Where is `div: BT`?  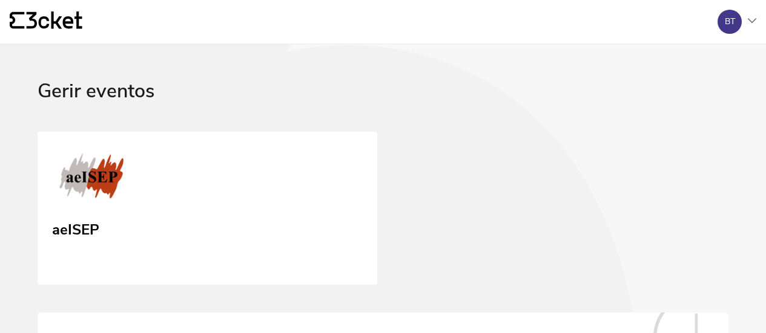 div: BT is located at coordinates (729, 22).